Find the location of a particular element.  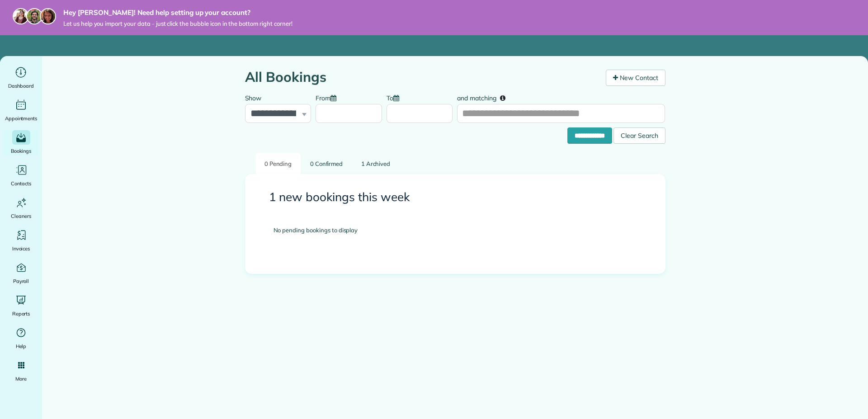

div: No pending bookings to display is located at coordinates (455, 231).